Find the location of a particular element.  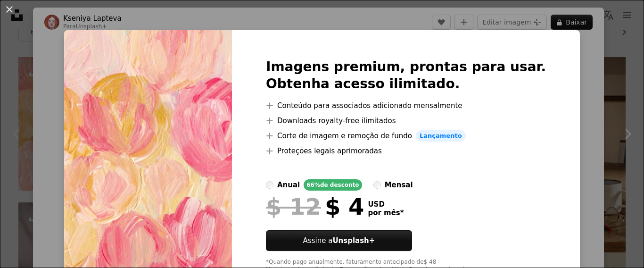

div: 66% de desconto is located at coordinates (333, 185).